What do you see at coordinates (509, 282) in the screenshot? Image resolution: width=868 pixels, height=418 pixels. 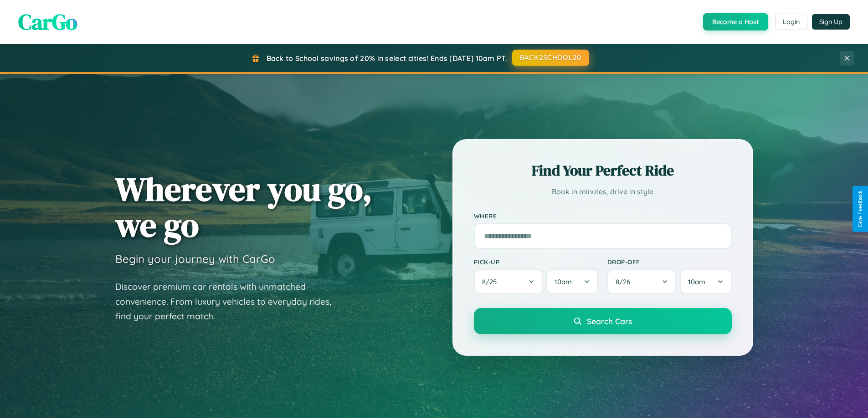 I see `button: 8/25` at bounding box center [509, 282].